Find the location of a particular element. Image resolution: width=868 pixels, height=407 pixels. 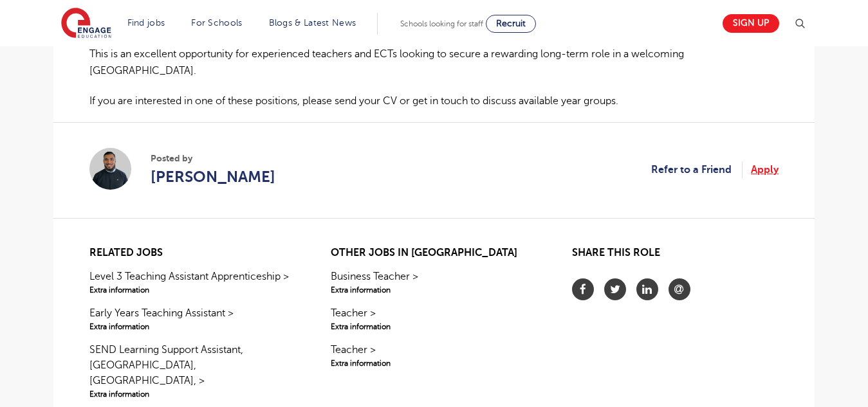

a: Refer to a Friend is located at coordinates (697, 170).